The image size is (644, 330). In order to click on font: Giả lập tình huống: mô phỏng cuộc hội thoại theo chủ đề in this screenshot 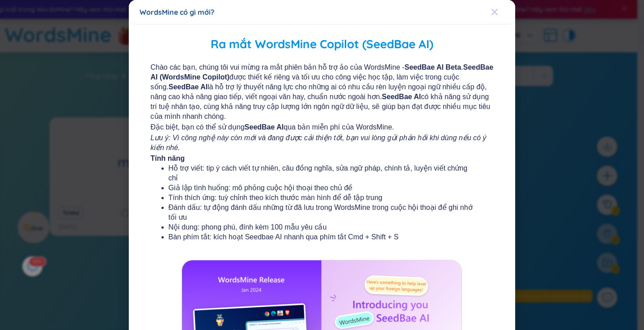, I will do `click(261, 187)`.